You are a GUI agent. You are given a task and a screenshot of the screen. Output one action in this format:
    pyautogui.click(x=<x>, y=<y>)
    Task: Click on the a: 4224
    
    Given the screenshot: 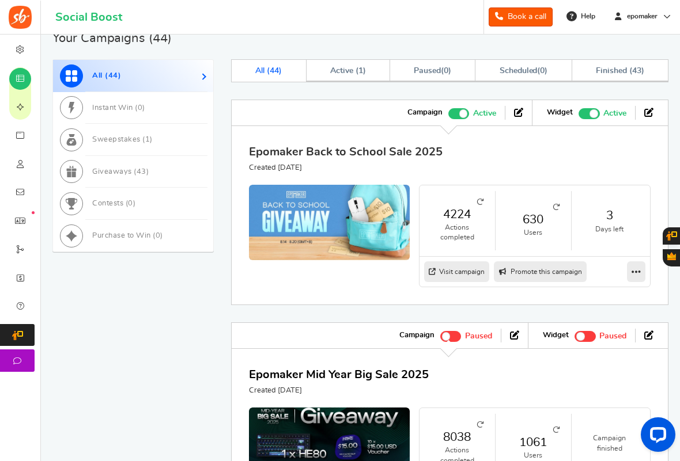 What is the action you would take?
    pyautogui.click(x=457, y=214)
    